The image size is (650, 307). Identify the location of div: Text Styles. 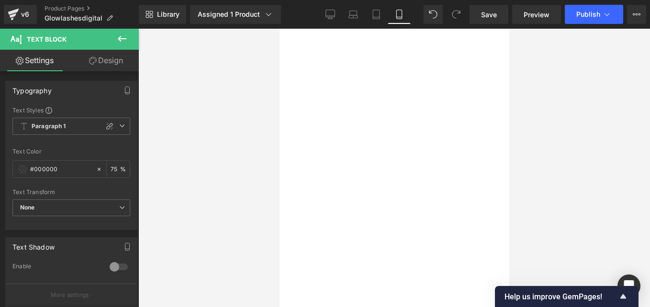
(71, 110).